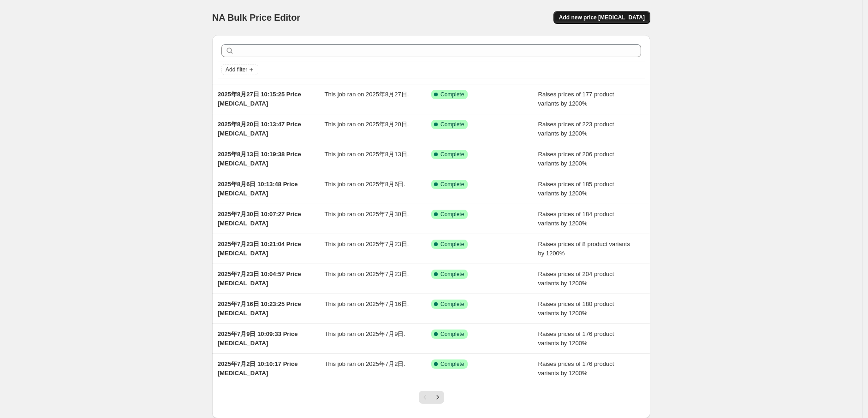  I want to click on span: This job ran on 2025年8月13日., so click(366, 154).